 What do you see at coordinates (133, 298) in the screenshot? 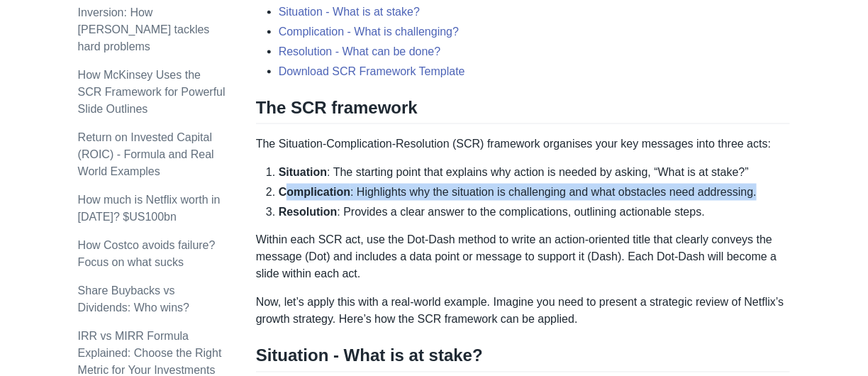
I see `a: Share Buybacks vs Dividends: Who wins?` at bounding box center [133, 298].